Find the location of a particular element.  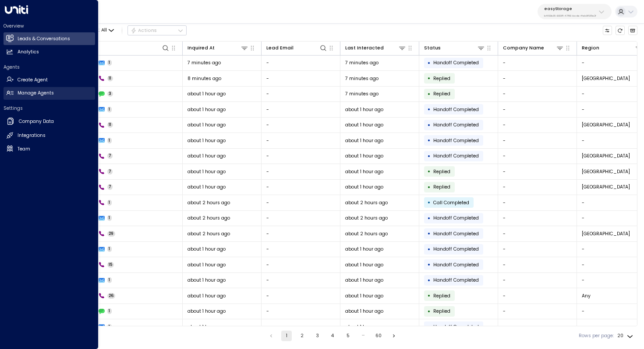

span: 3 is located at coordinates (110, 94).